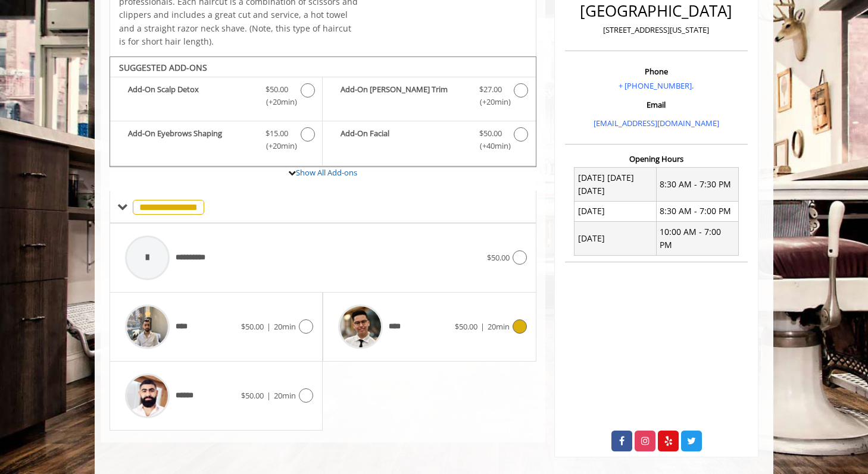 The image size is (868, 474). Describe the element at coordinates (277, 133) in the screenshot. I see `span: $15.00` at that location.